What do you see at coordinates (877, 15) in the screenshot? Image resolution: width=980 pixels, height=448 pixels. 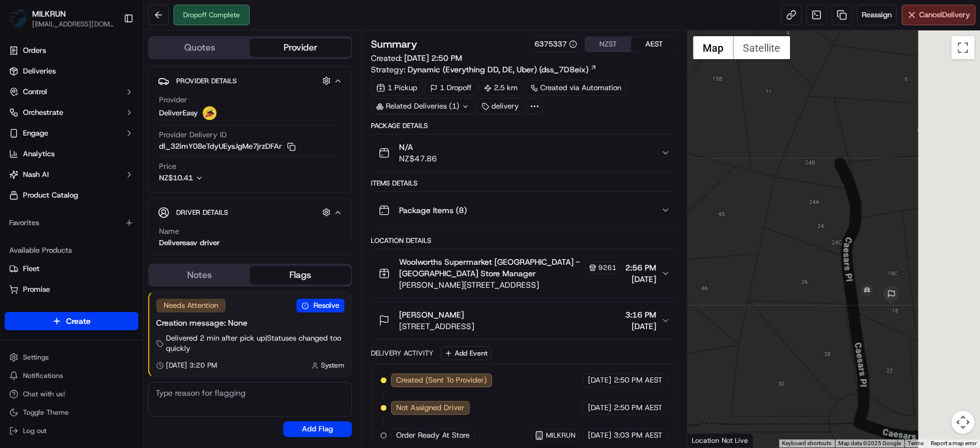 I see `button: Reassign` at bounding box center [877, 15].